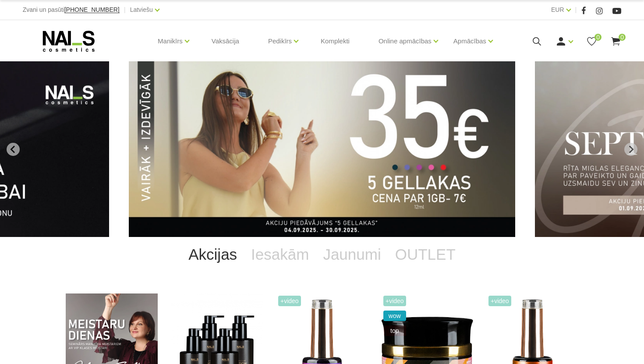 The image size is (644, 364). What do you see at coordinates (352, 254) in the screenshot?
I see `a: Jaunumi` at bounding box center [352, 254].